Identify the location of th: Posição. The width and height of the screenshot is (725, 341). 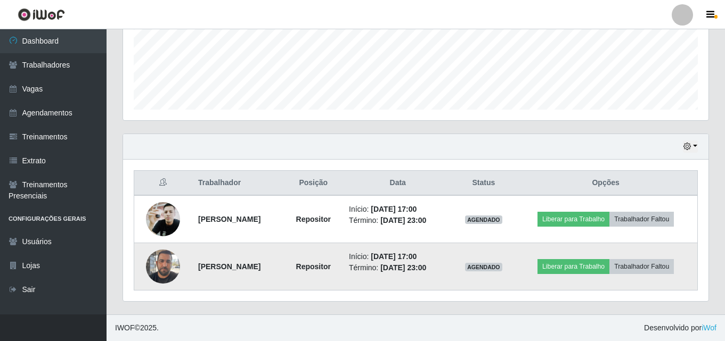
(313, 183).